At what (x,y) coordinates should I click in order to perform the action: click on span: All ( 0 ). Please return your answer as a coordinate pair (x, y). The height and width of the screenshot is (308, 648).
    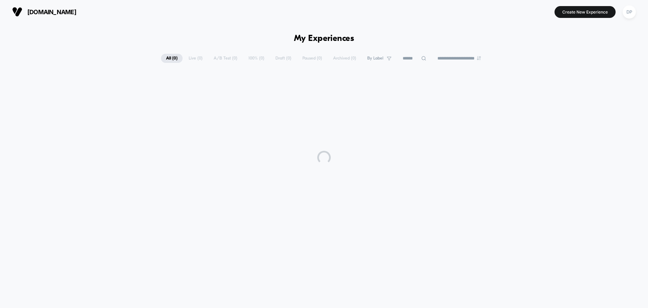
    Looking at the image, I should click on (172, 58).